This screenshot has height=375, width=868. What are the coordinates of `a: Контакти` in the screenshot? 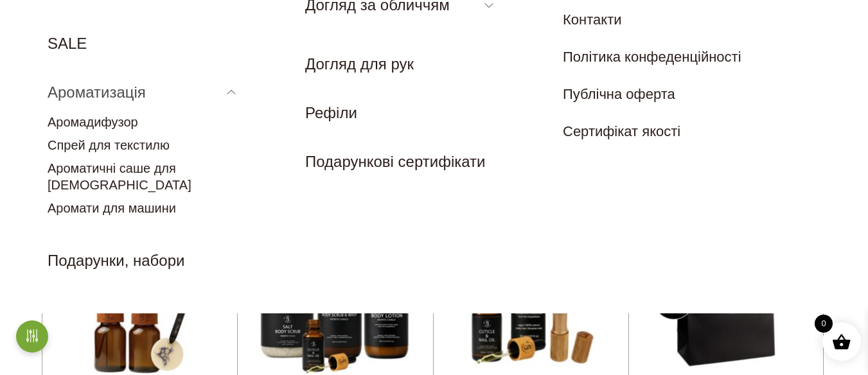 It's located at (592, 19).